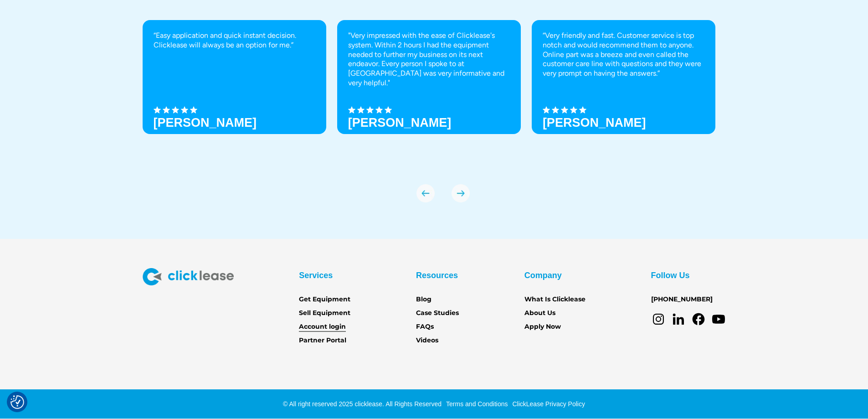  What do you see at coordinates (322, 327) in the screenshot?
I see `a: Account login` at bounding box center [322, 327].